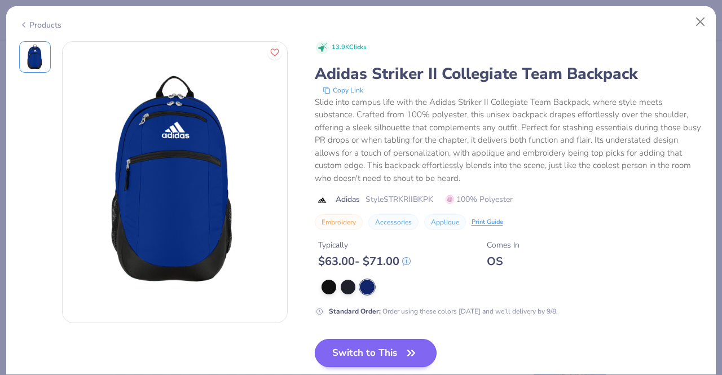 This screenshot has width=722, height=375. Describe the element at coordinates (355, 312) in the screenshot. I see `strong: Standard Order :` at that location.